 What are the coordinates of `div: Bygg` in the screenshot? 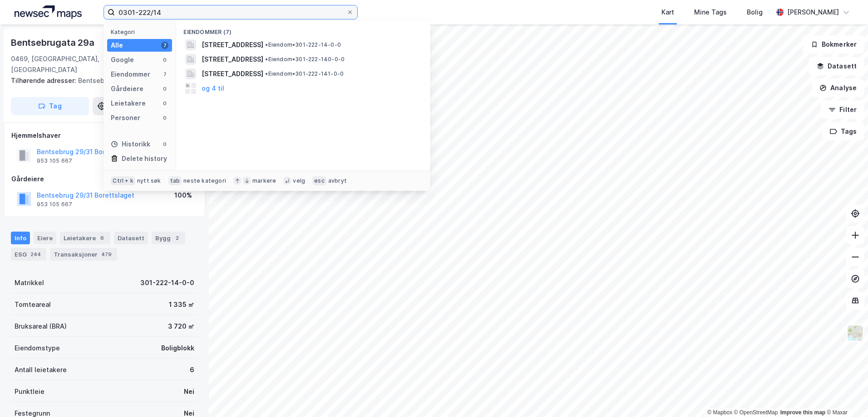 It's located at (168, 238).